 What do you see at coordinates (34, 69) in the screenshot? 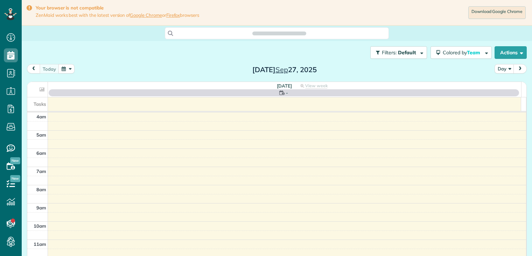
I see `button: prev` at bounding box center [34, 69].